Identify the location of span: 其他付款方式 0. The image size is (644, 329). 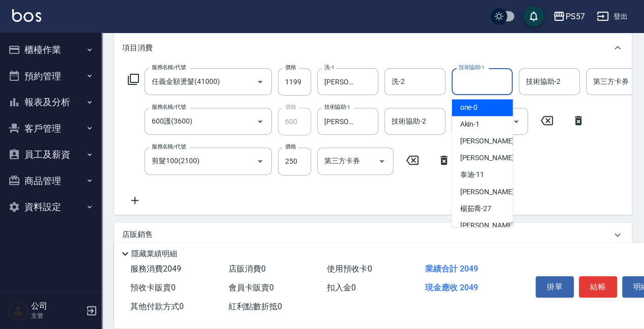
(157, 306).